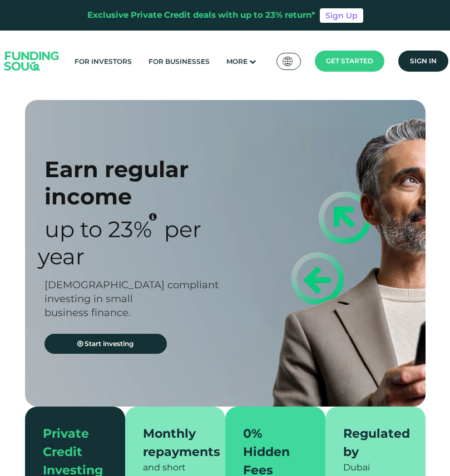 The height and width of the screenshot is (476, 450). What do you see at coordinates (201, 15) in the screenshot?
I see `div: Exclusive Private Credit deals with up to 23% return*` at bounding box center [201, 15].